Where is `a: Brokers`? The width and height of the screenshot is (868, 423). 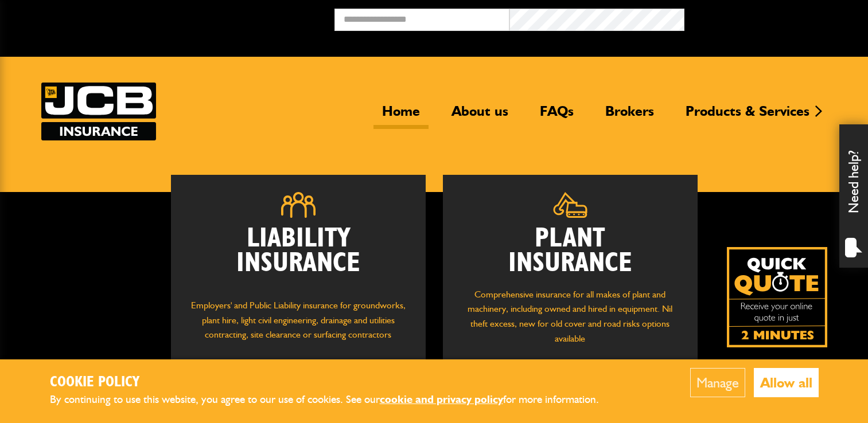 a: Brokers is located at coordinates (629, 116).